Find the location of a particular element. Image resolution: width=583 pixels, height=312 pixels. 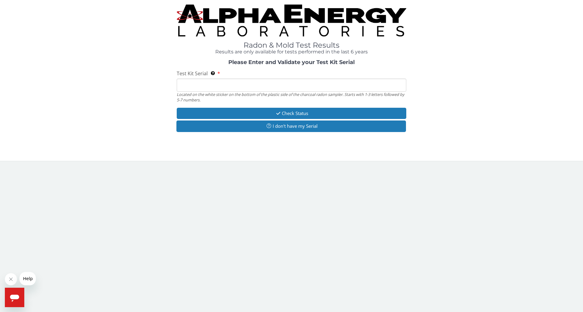

strong: Please Enter and Validate your Test Kit Serial is located at coordinates (292, 62).